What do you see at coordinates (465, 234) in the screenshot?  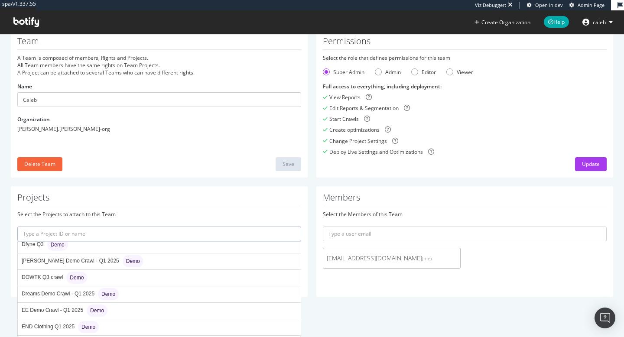 I see `input: Type a user email` at bounding box center [465, 234].